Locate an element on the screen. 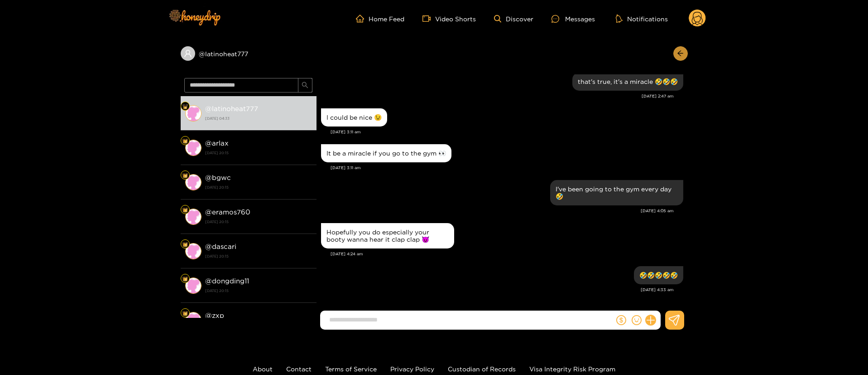 The height and width of the screenshot is (375, 868). div: I've been going to the gym every day 🤣 is located at coordinates (617, 193).